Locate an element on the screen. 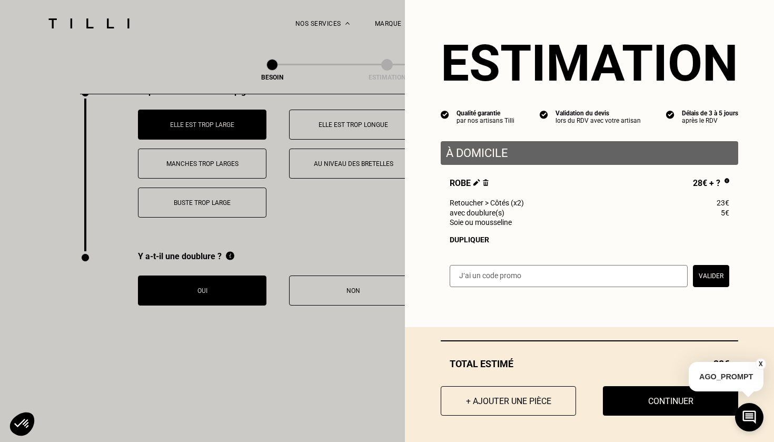  span: Soie ou mousseline is located at coordinates (481, 222).